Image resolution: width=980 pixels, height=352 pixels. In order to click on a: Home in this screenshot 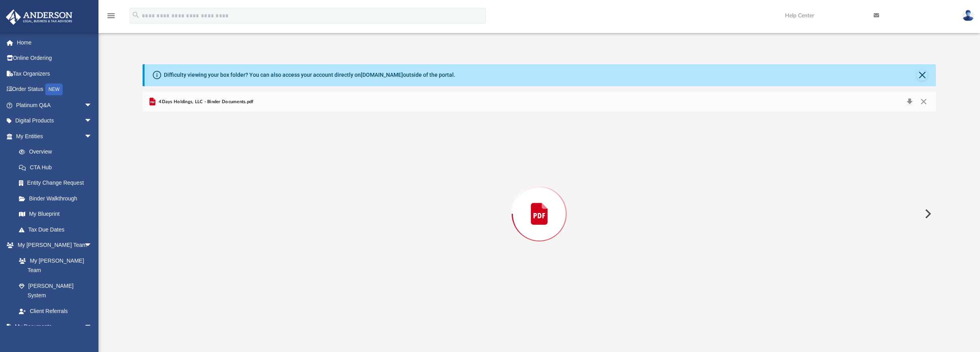, I will do `click(54, 42)`.